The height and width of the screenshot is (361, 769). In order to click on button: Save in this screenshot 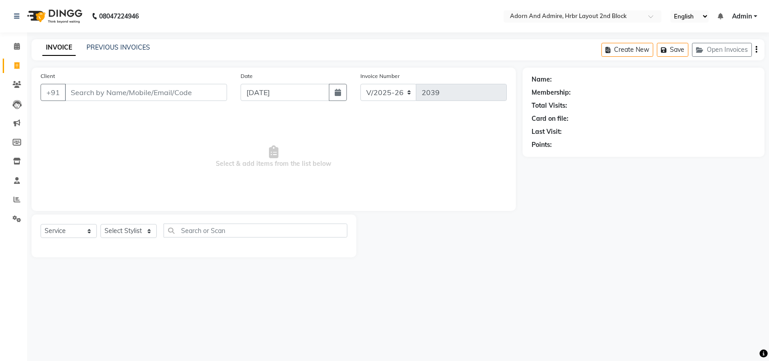, I will do `click(673, 50)`.